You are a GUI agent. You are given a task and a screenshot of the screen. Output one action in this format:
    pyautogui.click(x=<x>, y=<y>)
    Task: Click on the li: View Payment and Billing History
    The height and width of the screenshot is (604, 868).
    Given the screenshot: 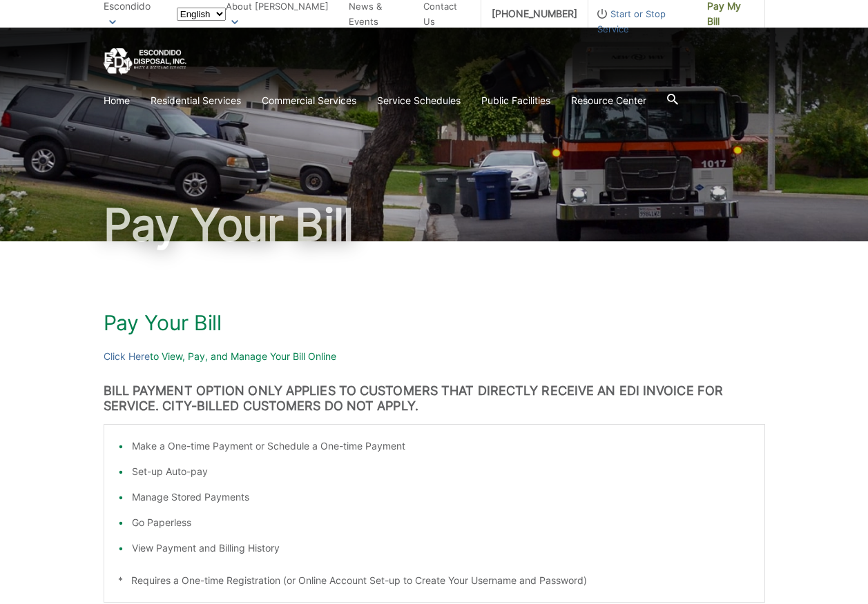 What is the action you would take?
    pyautogui.click(x=441, y=549)
    